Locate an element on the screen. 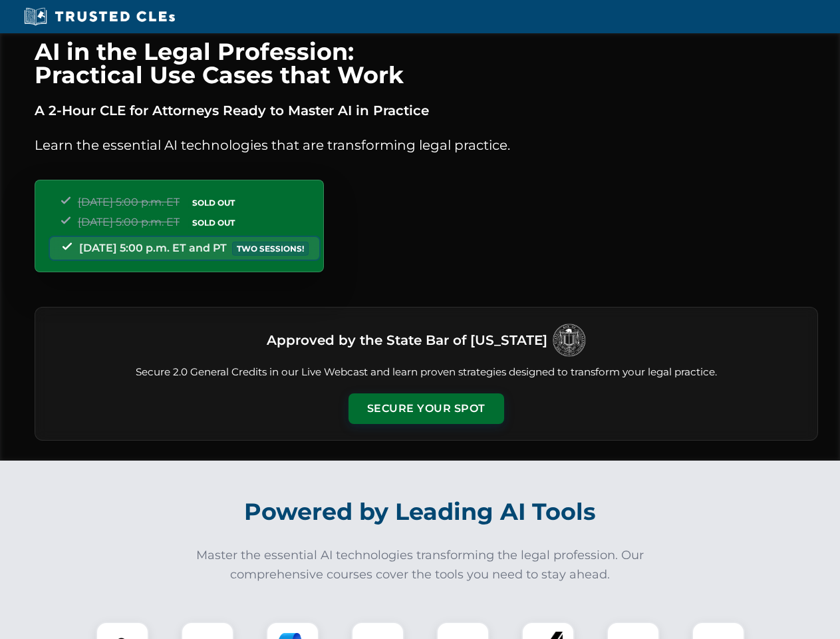 The width and height of the screenshot is (840, 639). p: Learn the essential AI technologies that are transforming legal practice. is located at coordinates (427, 145).